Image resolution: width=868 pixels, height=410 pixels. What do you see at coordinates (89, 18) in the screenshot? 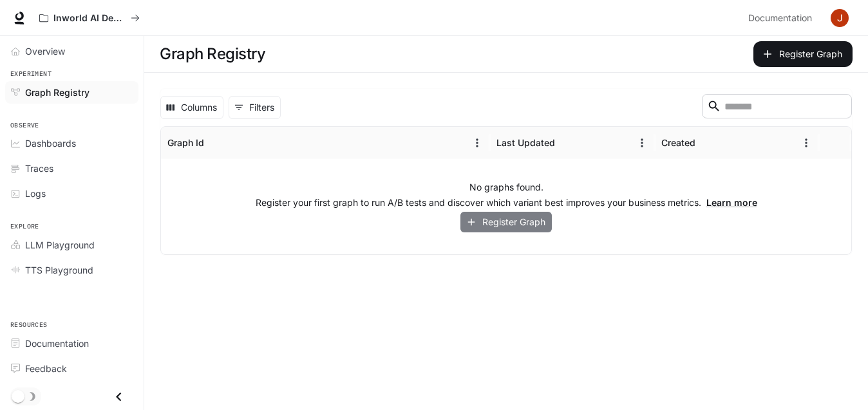
I see `p: Inworld AI Demos` at bounding box center [89, 18].